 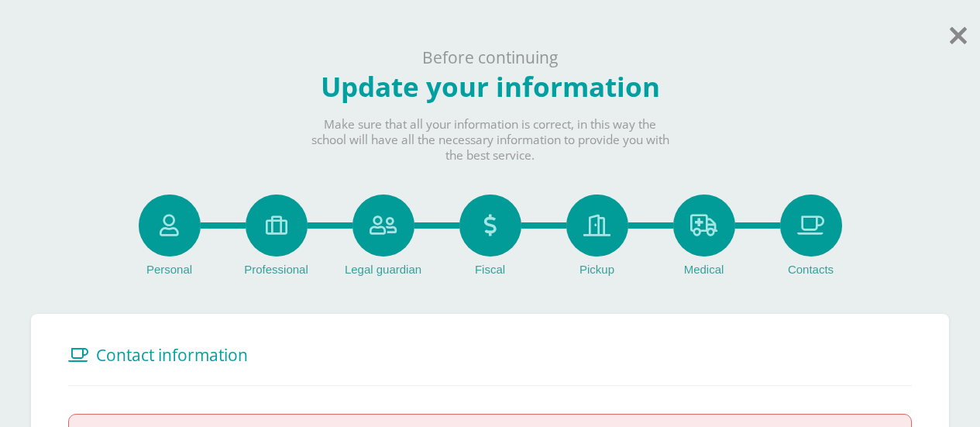 I want to click on p: Make sure that all your information is correct, in this way the school will have all the necessar..., so click(x=490, y=140).